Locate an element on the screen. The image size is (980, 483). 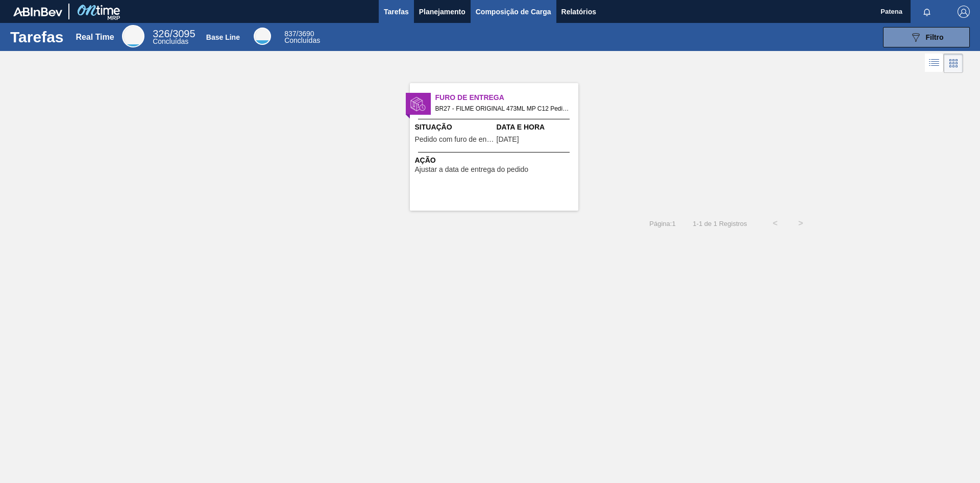
div: Visão em Cards is located at coordinates (954, 63).